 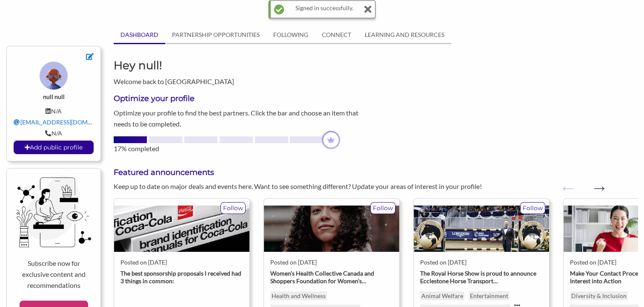 I want to click on a: LEARNING AND RESOURCES, so click(x=404, y=35).